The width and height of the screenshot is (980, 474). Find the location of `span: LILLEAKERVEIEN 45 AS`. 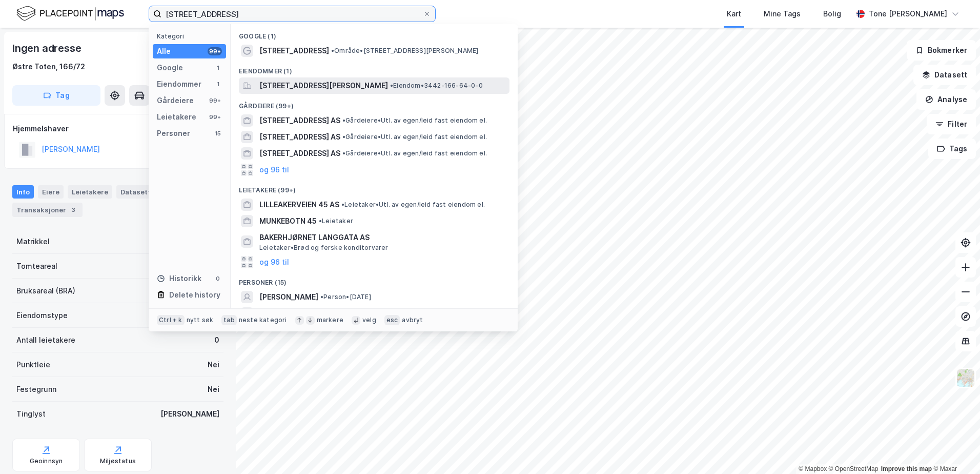

span: LILLEAKERVEIEN 45 AS is located at coordinates (300, 205).